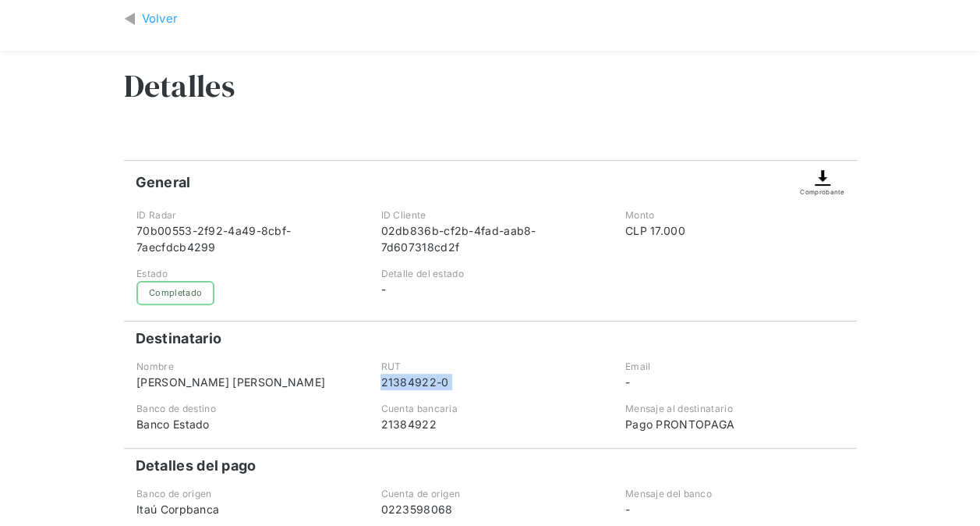 This screenshot has height=526, width=980. What do you see at coordinates (246, 494) in the screenshot?
I see `div: Banco de origen` at bounding box center [246, 494].